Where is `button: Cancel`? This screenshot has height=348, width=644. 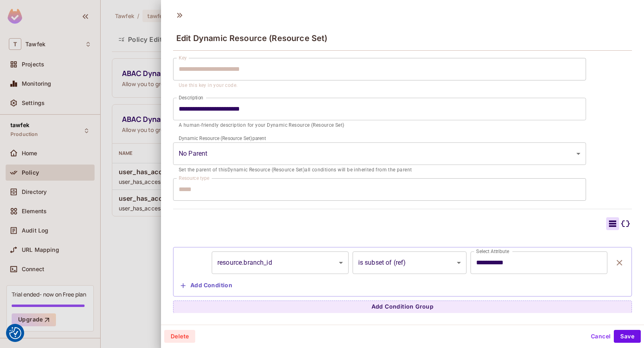
button: Cancel is located at coordinates (600, 336).